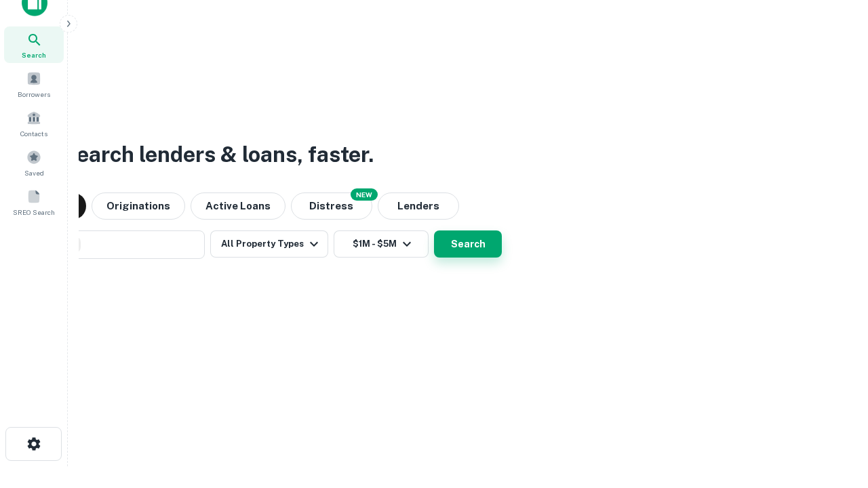 Image resolution: width=868 pixels, height=488 pixels. I want to click on a: SREO Search, so click(34, 202).